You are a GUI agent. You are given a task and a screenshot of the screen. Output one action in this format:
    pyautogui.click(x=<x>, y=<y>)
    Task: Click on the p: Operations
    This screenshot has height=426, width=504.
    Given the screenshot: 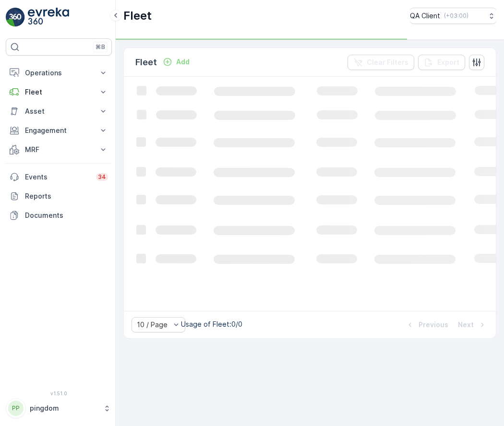 What is the action you would take?
    pyautogui.click(x=59, y=73)
    